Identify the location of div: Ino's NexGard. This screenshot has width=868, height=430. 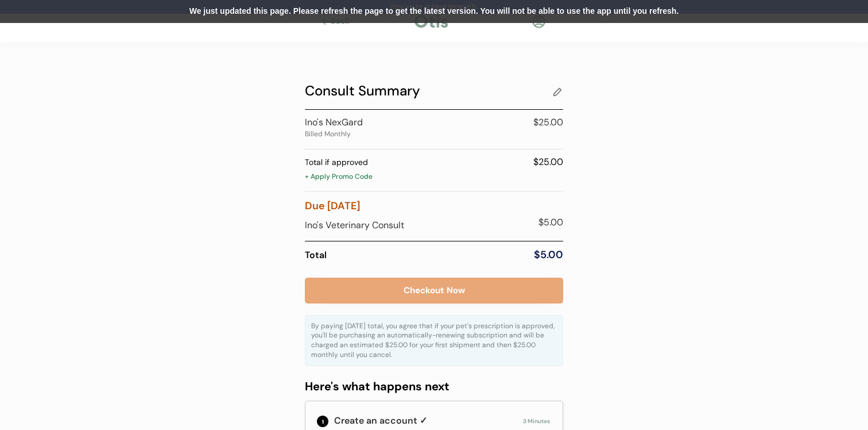
(403, 122).